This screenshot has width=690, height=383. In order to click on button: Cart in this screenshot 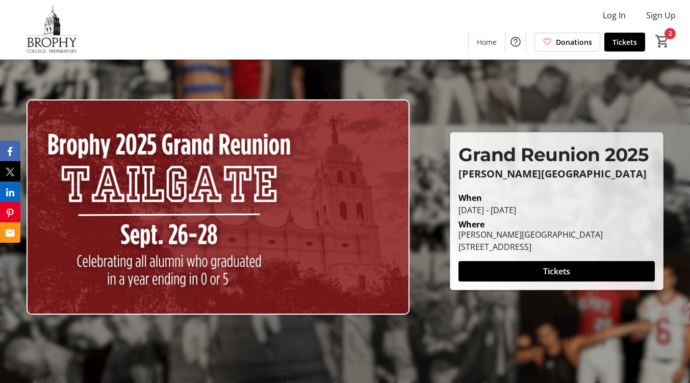, I will do `click(662, 41)`.